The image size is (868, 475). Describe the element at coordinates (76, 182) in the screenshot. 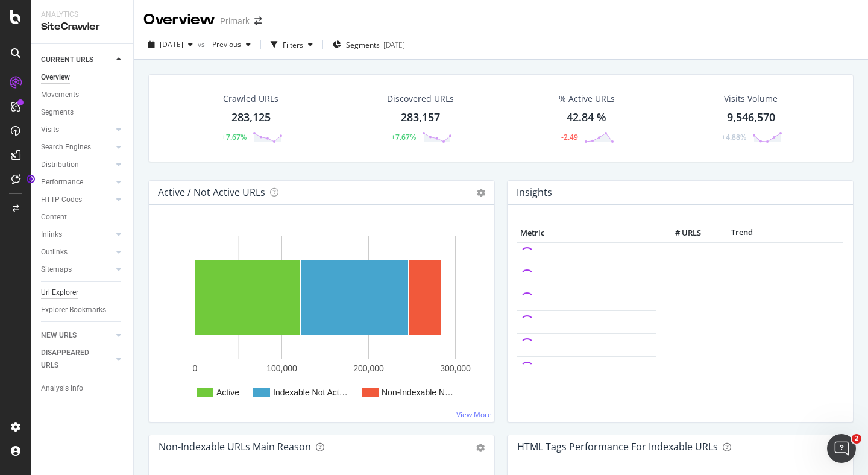

I see `a: Performance` at that location.